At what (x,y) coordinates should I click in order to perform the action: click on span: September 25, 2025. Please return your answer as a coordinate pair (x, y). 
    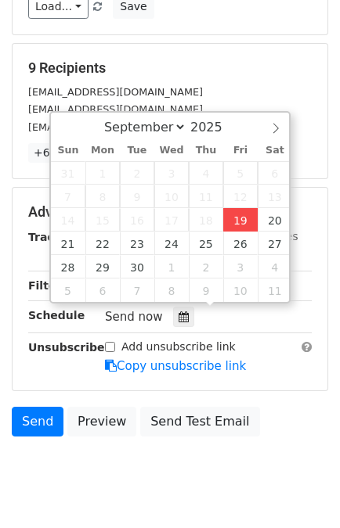
    Looking at the image, I should click on (206, 243).